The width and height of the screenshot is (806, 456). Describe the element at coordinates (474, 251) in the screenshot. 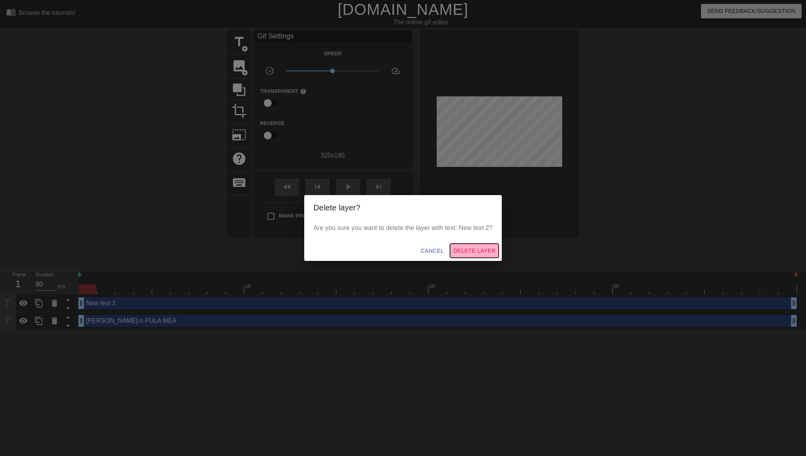

I see `span: Delete Layer` at that location.